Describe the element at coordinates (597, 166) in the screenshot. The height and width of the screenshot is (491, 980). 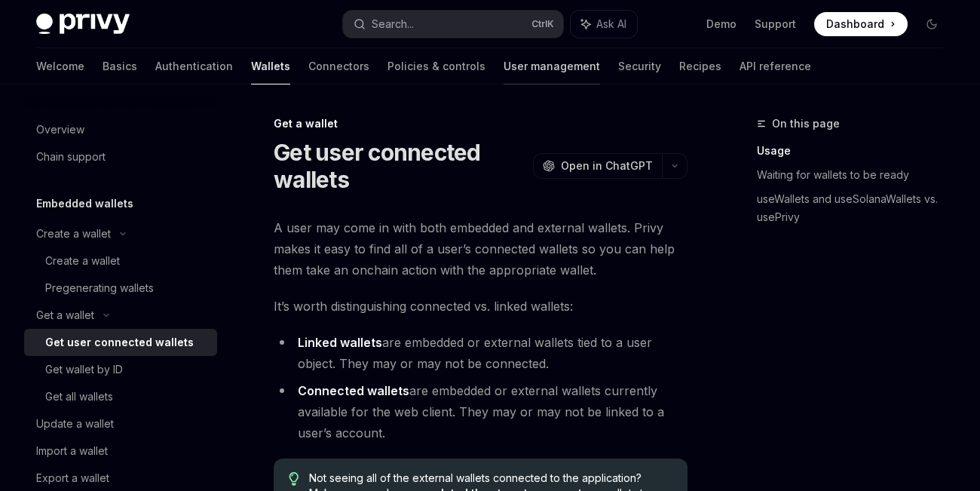
I see `button: Open in ChatGPT` at that location.